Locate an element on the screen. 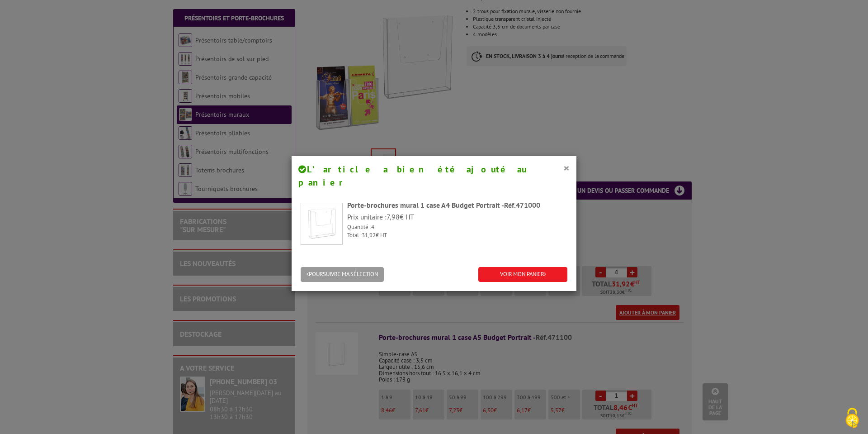 This screenshot has height=434, width=868. button: Cookies (fenêtre modale) is located at coordinates (852, 419).